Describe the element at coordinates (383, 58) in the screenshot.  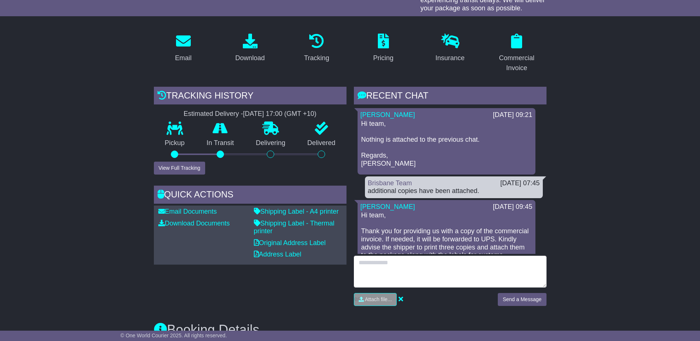
I see `div: Pricing` at that location.